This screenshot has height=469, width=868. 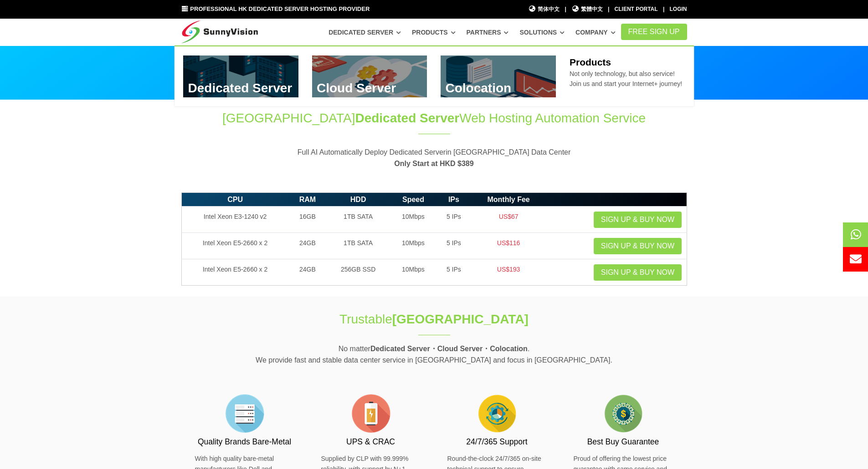 What do you see at coordinates (623, 442) in the screenshot?
I see `h3: Best Buy Guarantee` at bounding box center [623, 442].